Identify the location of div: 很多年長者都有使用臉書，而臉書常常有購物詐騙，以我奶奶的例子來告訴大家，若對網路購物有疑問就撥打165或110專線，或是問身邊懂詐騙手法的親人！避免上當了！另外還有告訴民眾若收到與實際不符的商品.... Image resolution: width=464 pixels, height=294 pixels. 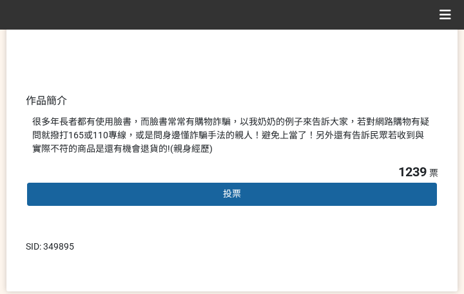
(232, 135).